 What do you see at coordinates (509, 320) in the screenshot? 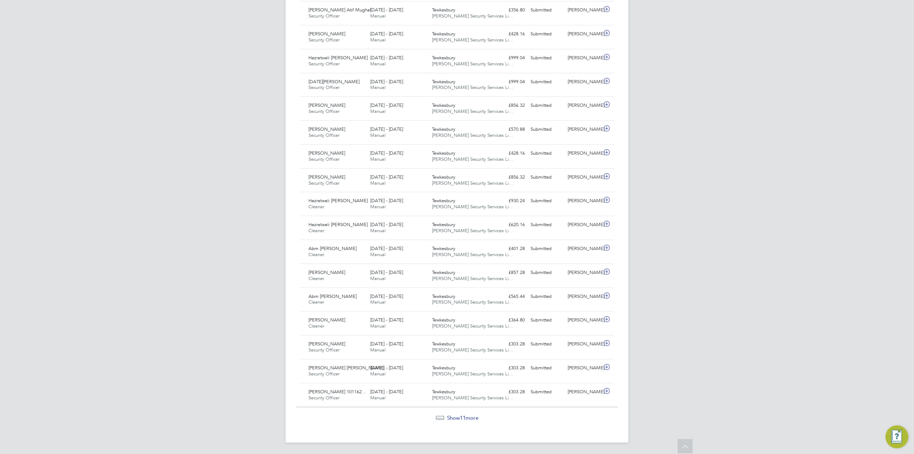
I see `div: £364.80` at bounding box center [509, 320].